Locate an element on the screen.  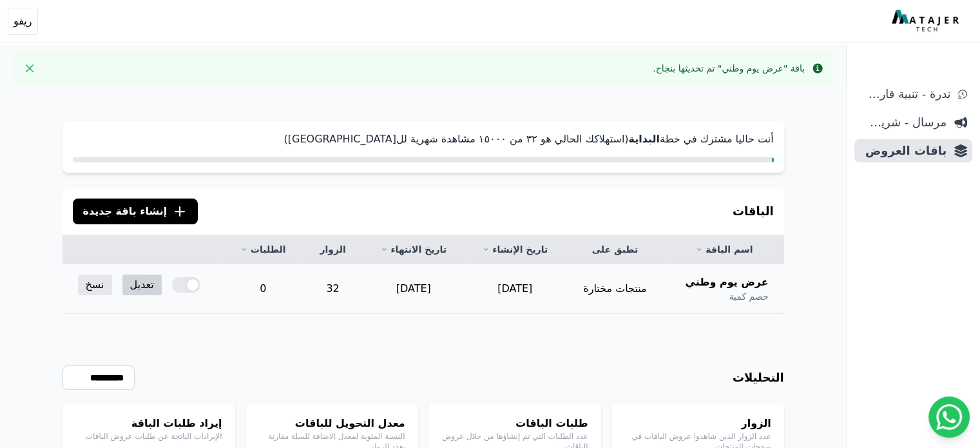
th: تطبق على is located at coordinates (615, 249).